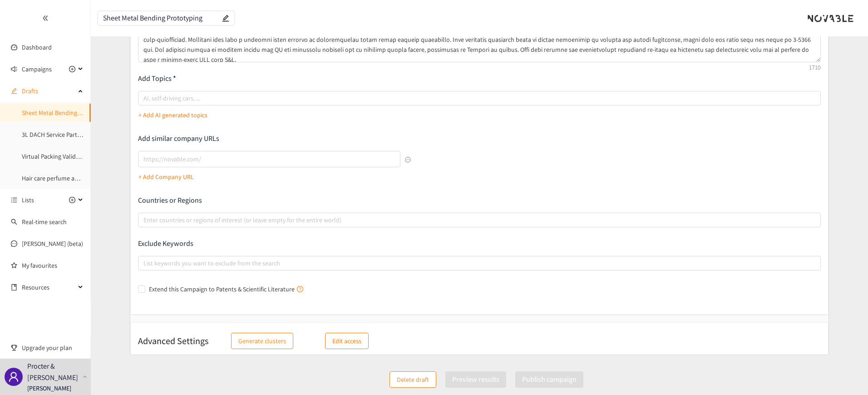  I want to click on p: + Add AI generated topics, so click(173, 115).